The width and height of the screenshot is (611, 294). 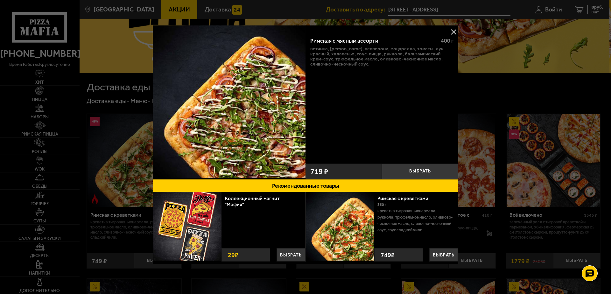 What do you see at coordinates (305, 186) in the screenshot?
I see `button: Рекомендованные товары` at bounding box center [305, 186].